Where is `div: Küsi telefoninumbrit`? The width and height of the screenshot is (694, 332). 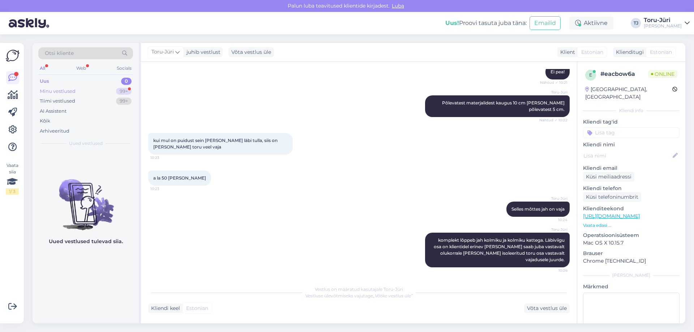
div: Küsi telefoninumbrit is located at coordinates (612, 197).